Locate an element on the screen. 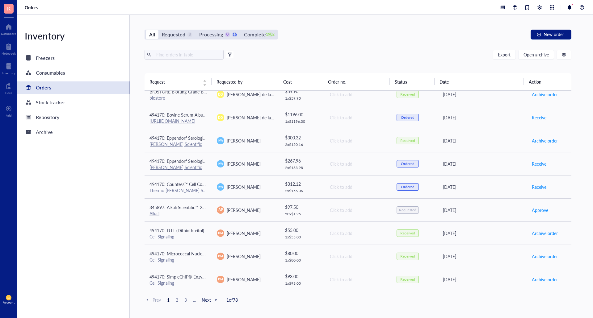 The width and height of the screenshot is (593, 318). div: 1902 is located at coordinates (270, 35).